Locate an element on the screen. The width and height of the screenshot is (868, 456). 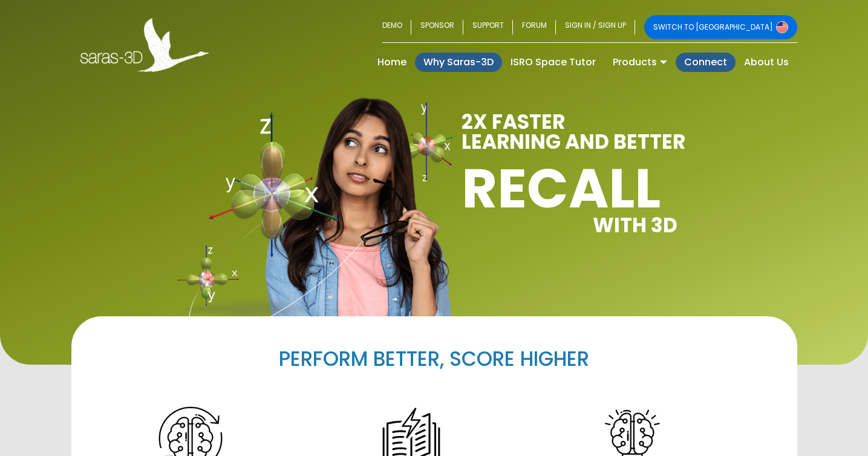
a: Home is located at coordinates (392, 62).